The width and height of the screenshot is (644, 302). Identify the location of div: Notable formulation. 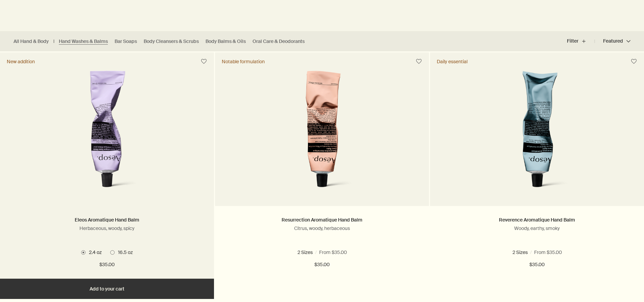
(243, 61).